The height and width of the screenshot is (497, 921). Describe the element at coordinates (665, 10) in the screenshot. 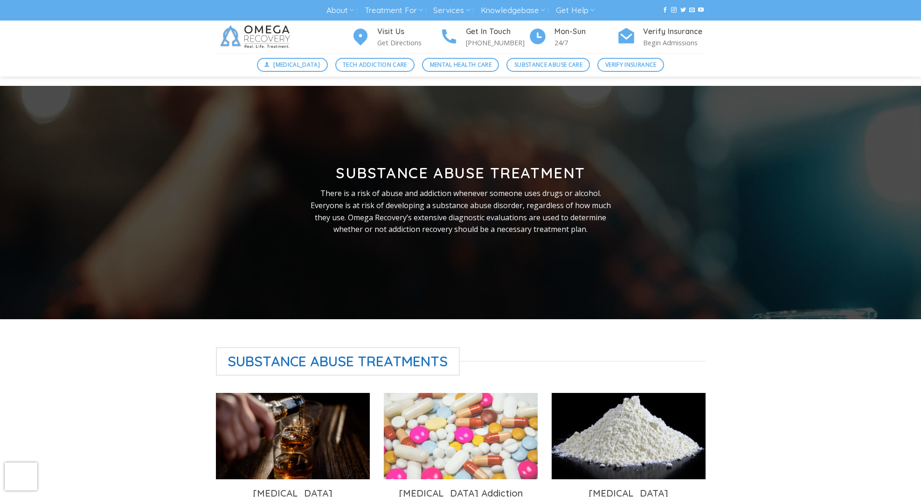

I see `a: Follow on Facebook` at that location.